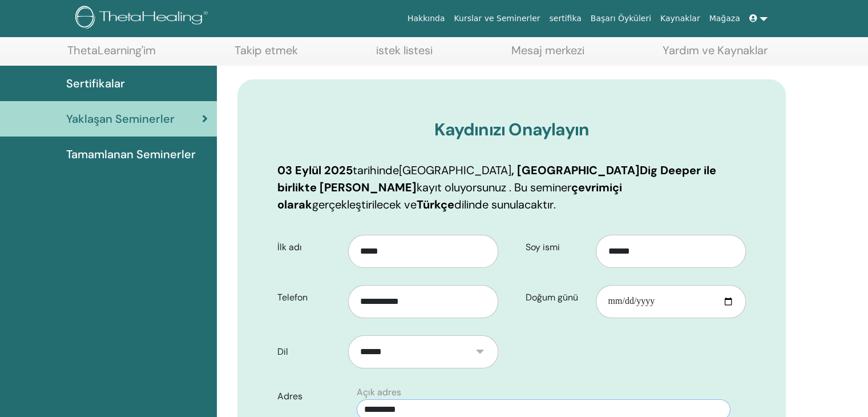  What do you see at coordinates (375, 170) in the screenshot?
I see `font: tarihinde` at bounding box center [375, 170].